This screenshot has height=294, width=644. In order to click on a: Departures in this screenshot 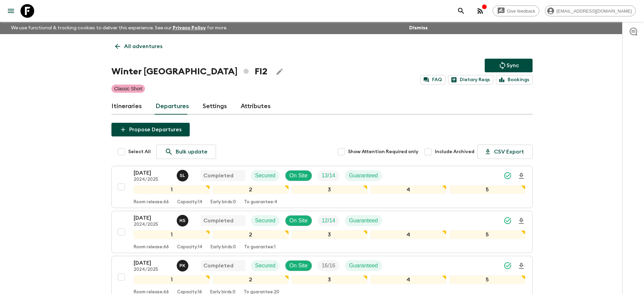, I will do `click(172, 107)`.